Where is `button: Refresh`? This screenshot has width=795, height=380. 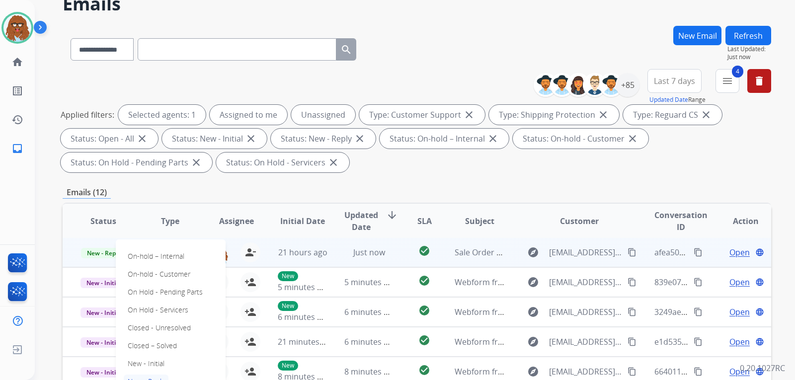
button: Refresh is located at coordinates (748, 35).